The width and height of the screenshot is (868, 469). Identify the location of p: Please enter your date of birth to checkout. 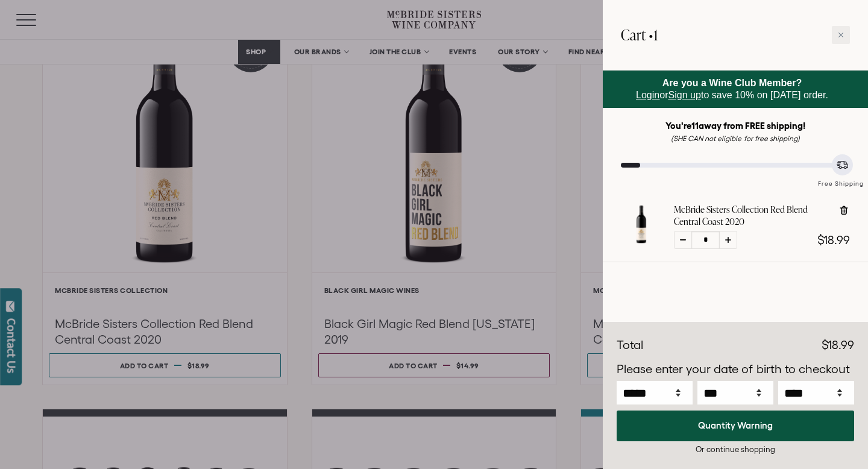
(736, 369).